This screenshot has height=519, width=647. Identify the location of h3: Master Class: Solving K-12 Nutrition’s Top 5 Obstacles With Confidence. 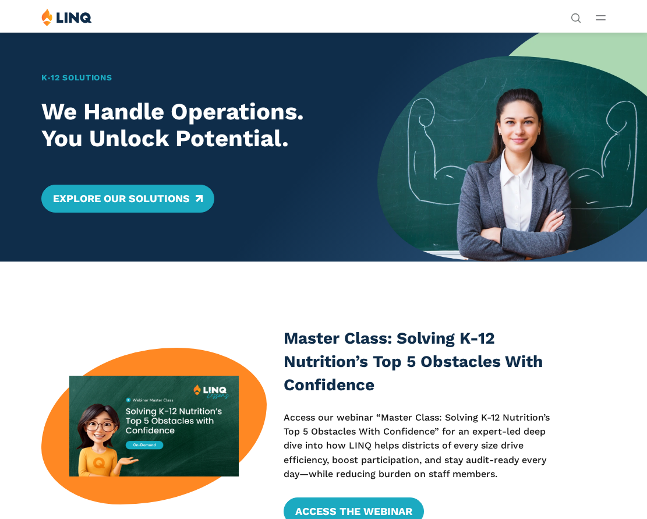
(421, 361).